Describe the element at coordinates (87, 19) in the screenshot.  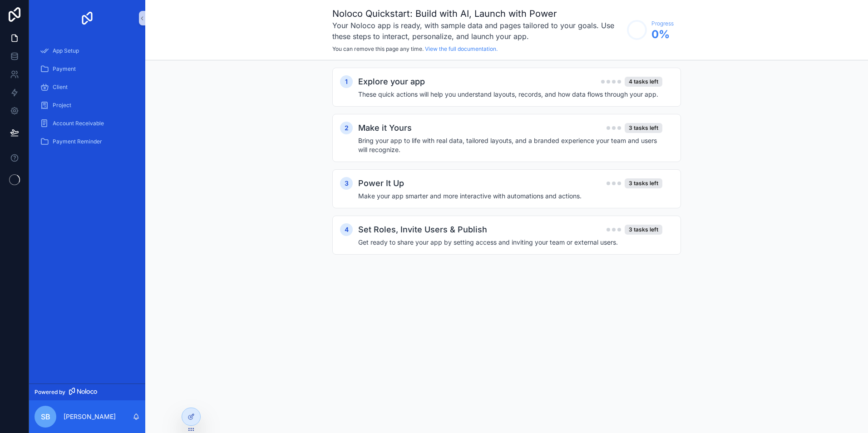
I see `img: App logo` at that location.